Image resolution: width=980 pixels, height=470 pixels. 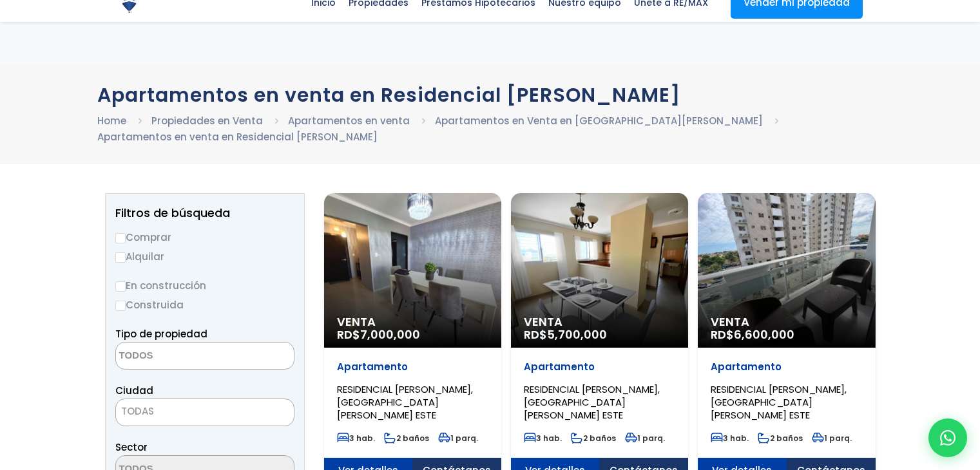 I want to click on input: En construcción, so click(x=121, y=287).